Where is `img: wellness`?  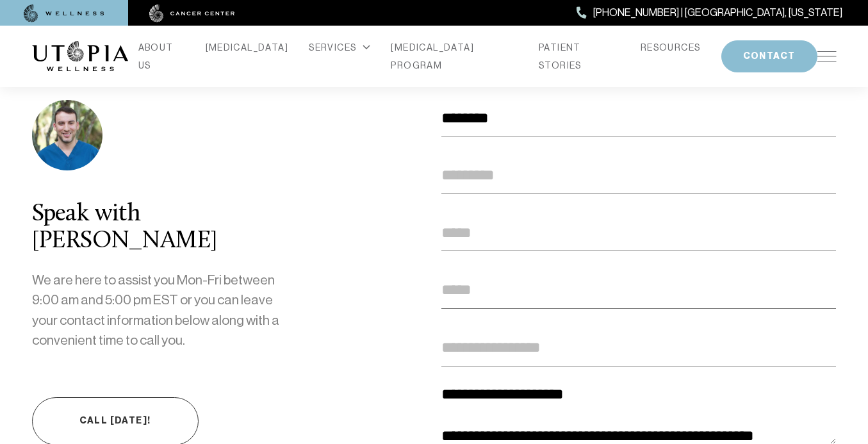
img: wellness is located at coordinates (64, 14).